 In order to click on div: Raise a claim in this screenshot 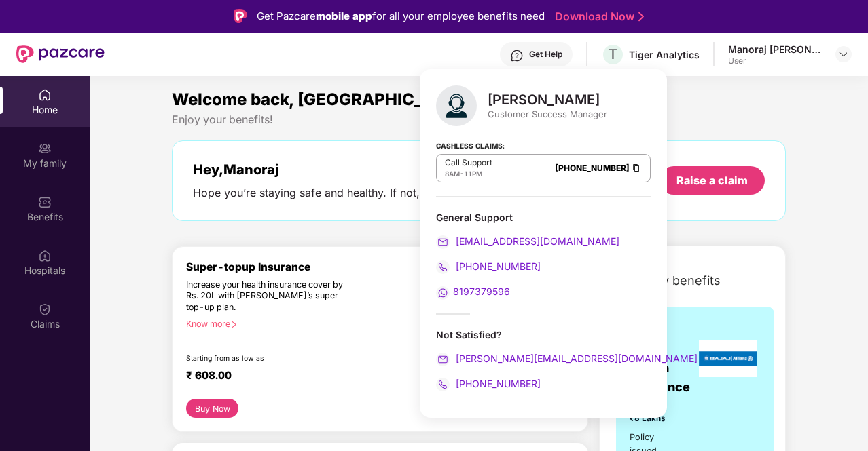, I will do `click(712, 181)`.